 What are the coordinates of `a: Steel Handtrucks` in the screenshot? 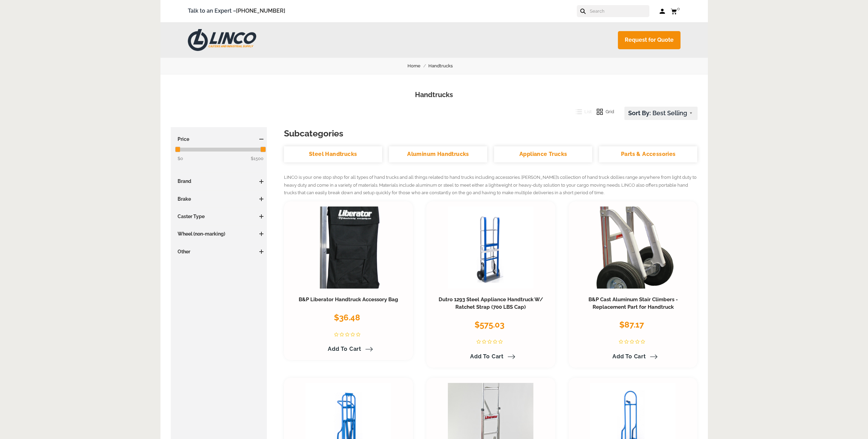 It's located at (333, 155).